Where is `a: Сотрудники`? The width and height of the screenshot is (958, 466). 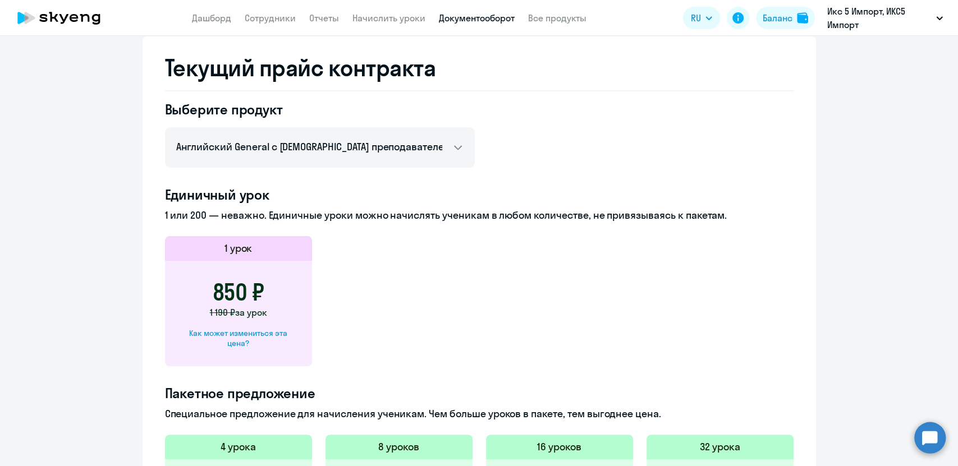
a: Сотрудники is located at coordinates (270, 18).